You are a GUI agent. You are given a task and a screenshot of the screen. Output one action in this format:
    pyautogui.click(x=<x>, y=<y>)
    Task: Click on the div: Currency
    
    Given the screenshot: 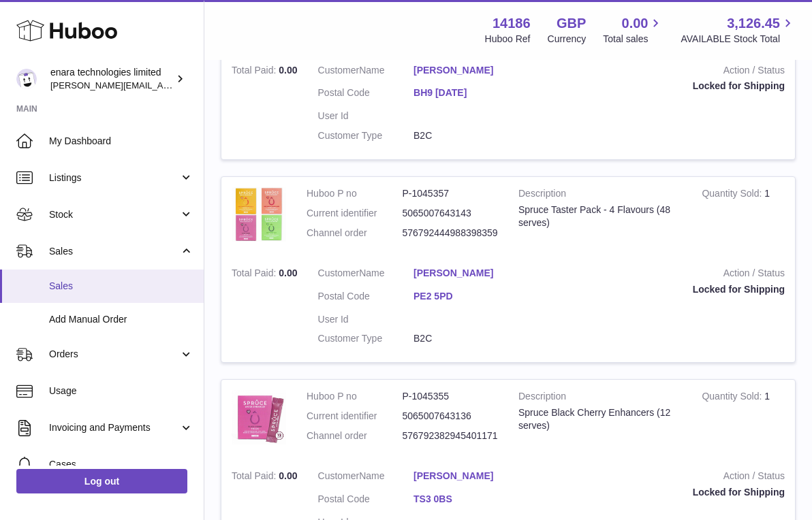 What is the action you would take?
    pyautogui.click(x=567, y=39)
    